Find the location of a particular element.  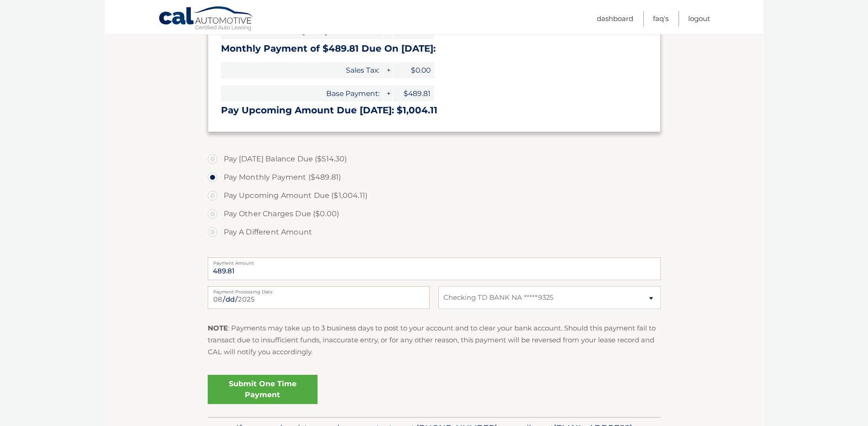

span: $0.00 is located at coordinates (414, 70).